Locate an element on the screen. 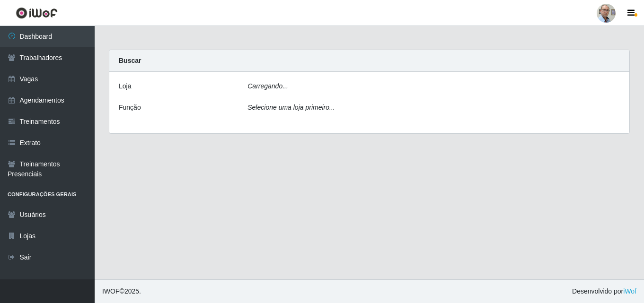 The image size is (644, 303). img: CoreUI Logo is located at coordinates (37, 13).